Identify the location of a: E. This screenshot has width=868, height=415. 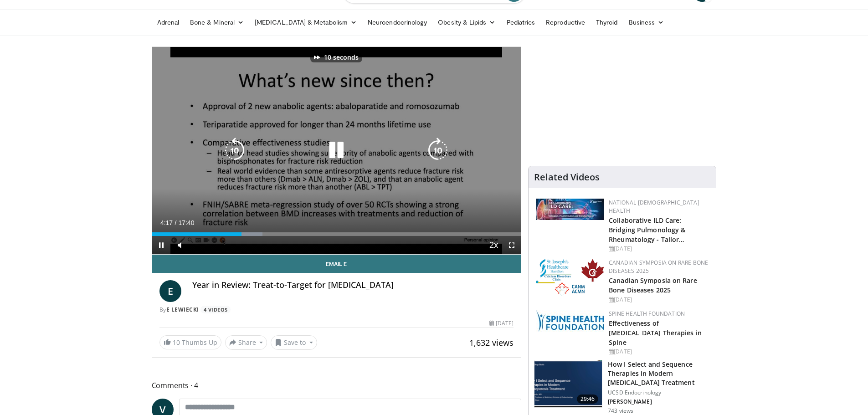
(170, 291).